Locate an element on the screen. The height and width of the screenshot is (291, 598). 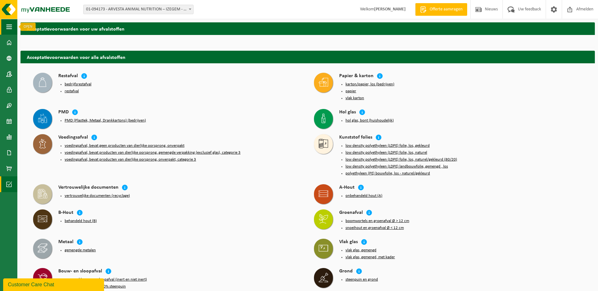
button: snoeihout en groenafval Ø < 12 cm is located at coordinates (375, 228).